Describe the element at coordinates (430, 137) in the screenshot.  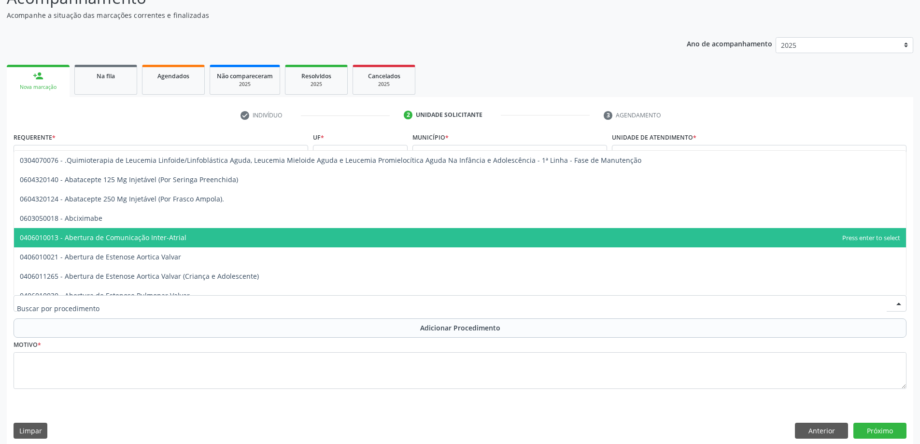
I see `label: Município` at that location.